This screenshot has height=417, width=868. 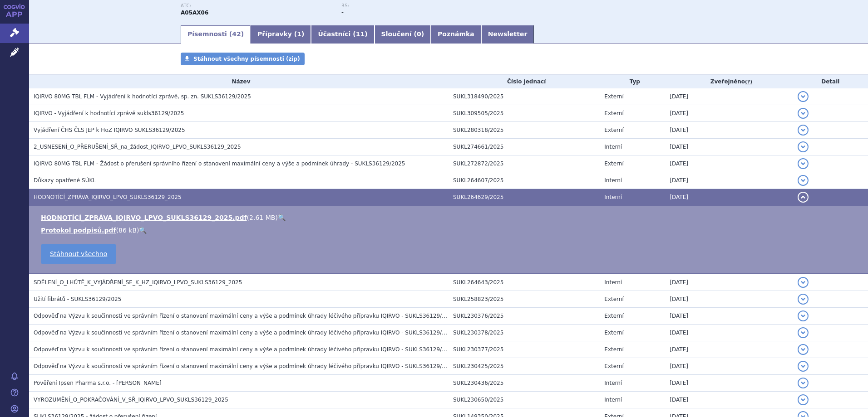 I want to click on td: SUKL272872/2025, so click(x=524, y=164).